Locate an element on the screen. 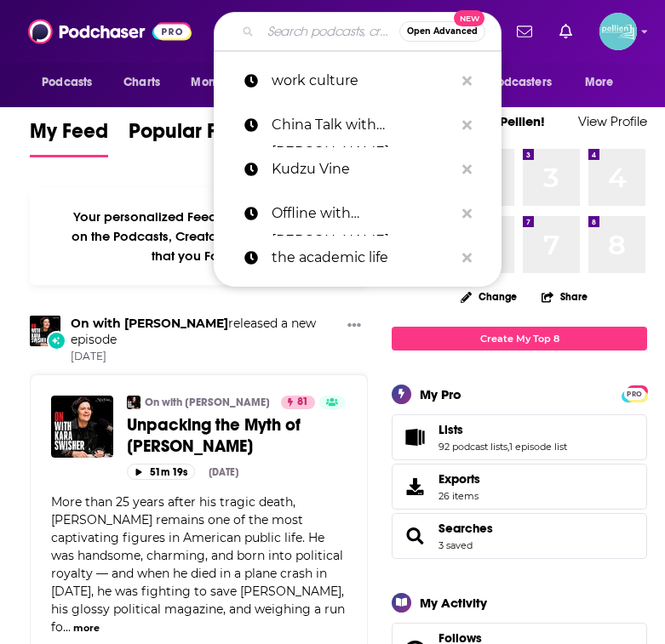  button: Show profile menu is located at coordinates (618, 31).